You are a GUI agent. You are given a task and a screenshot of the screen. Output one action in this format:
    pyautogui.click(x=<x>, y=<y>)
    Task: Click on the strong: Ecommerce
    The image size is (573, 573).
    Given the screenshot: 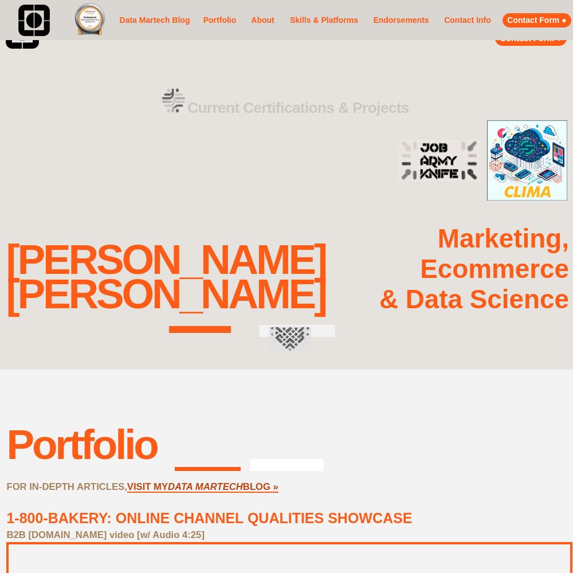 What is the action you would take?
    pyautogui.click(x=494, y=269)
    